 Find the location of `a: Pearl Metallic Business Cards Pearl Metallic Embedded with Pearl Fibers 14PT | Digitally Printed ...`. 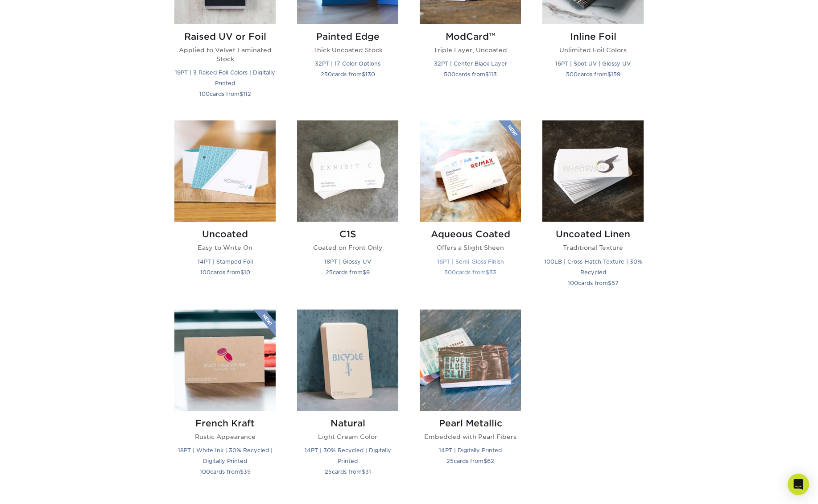

a: Pearl Metallic Business Cards Pearl Metallic Embedded with Pearl Fibers 14PT | Digitally Printed ... is located at coordinates (470, 398).